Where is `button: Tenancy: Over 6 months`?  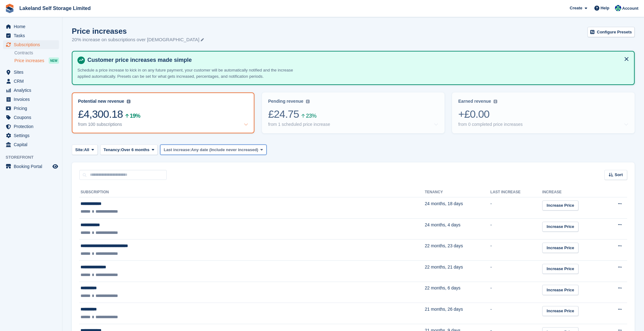 button: Tenancy: Over 6 months is located at coordinates (129, 149).